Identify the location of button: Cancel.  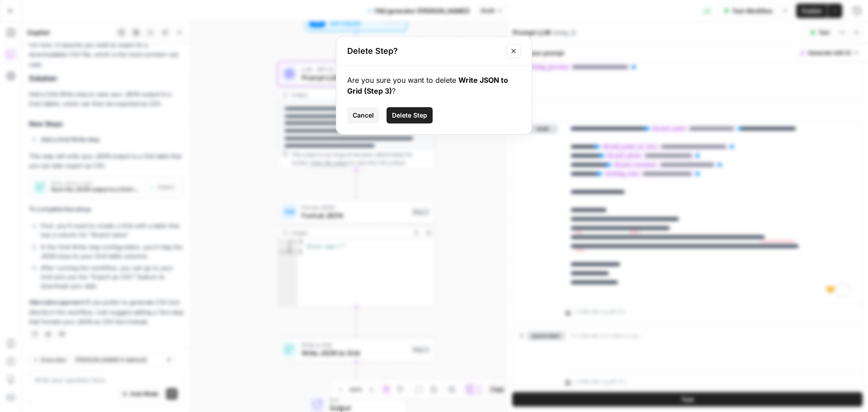
(363, 115).